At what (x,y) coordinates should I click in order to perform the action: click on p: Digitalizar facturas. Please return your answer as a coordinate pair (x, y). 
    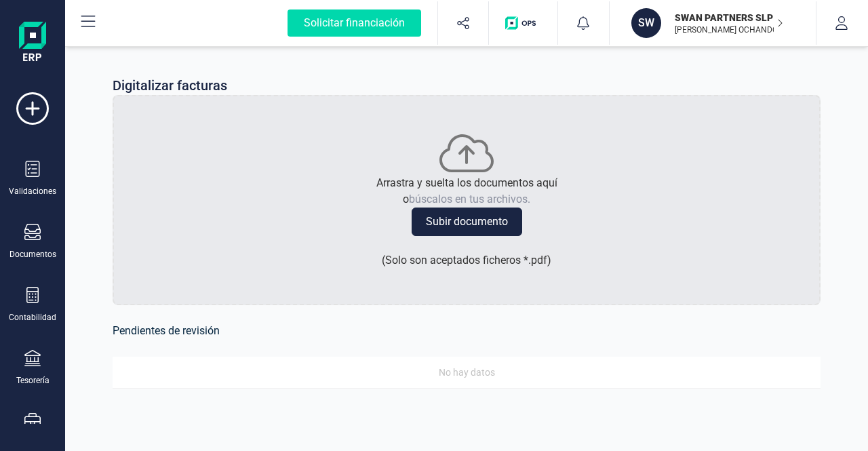
    Looking at the image, I should click on (169, 85).